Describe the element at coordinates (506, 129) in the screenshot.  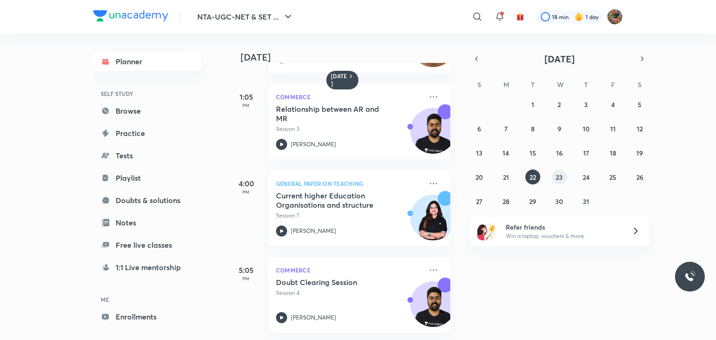
I see `button: July 7, 2025` at that location.